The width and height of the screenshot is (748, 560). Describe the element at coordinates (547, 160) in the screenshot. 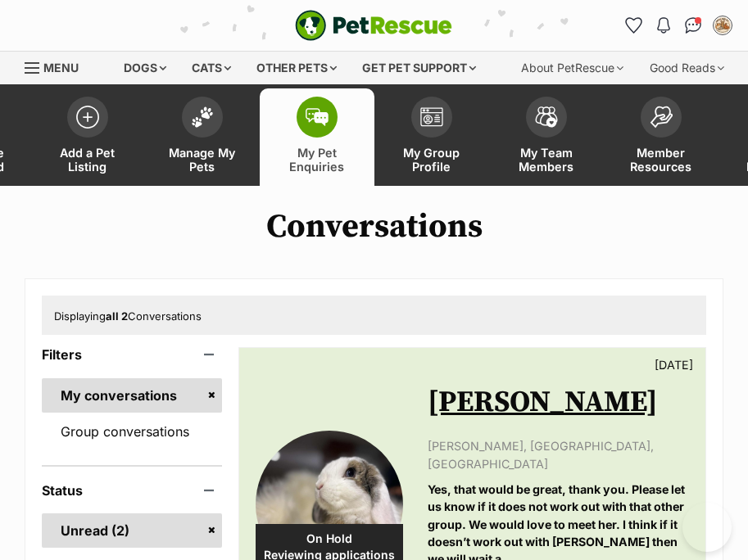

I see `span: My Team Members` at that location.